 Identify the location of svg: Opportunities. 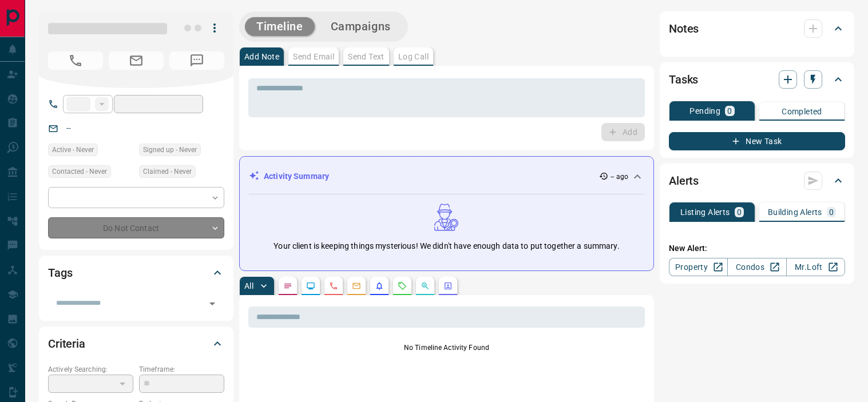
(425, 286).